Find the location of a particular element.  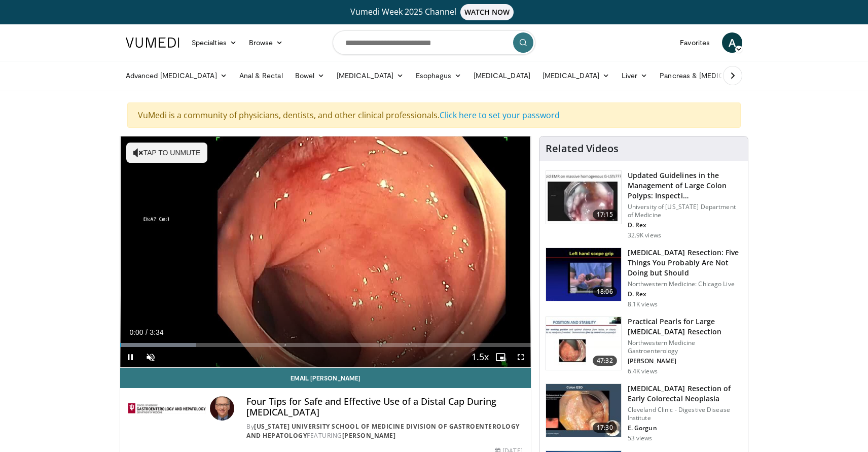

a: Specialties is located at coordinates (214, 42).